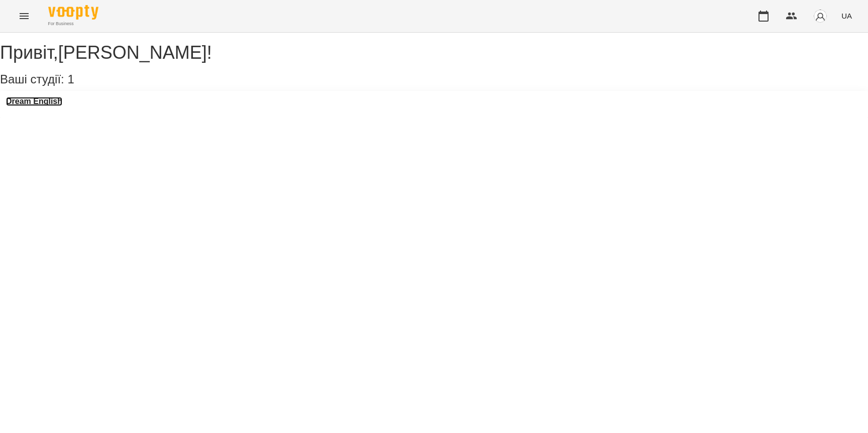 This screenshot has height=433, width=868. I want to click on span: 1, so click(70, 79).